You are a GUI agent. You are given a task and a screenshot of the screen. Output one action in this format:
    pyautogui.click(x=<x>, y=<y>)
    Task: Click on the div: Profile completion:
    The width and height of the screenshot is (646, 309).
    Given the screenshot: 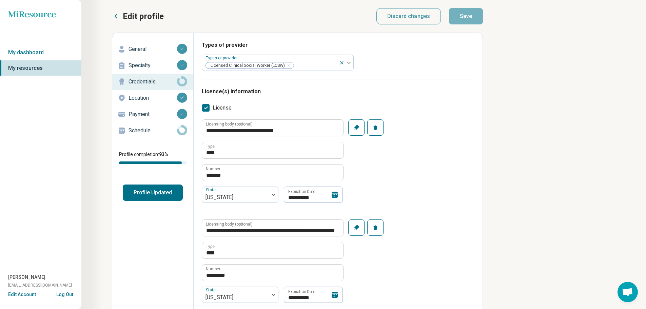 What is the action you would take?
    pyautogui.click(x=153, y=157)
    